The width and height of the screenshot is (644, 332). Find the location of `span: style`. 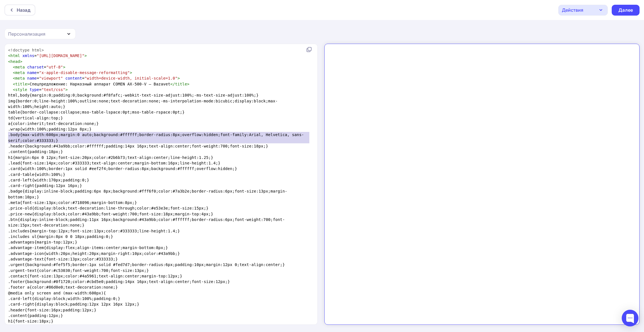

span: style is located at coordinates (21, 90).